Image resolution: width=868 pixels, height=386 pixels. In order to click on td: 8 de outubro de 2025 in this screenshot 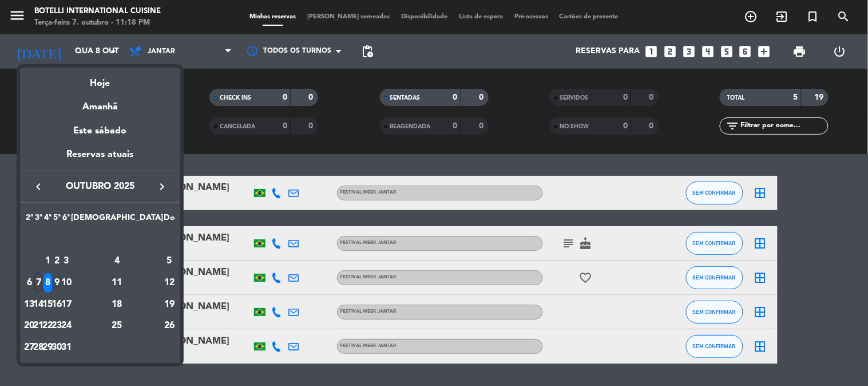, I will do `click(48, 283)`.